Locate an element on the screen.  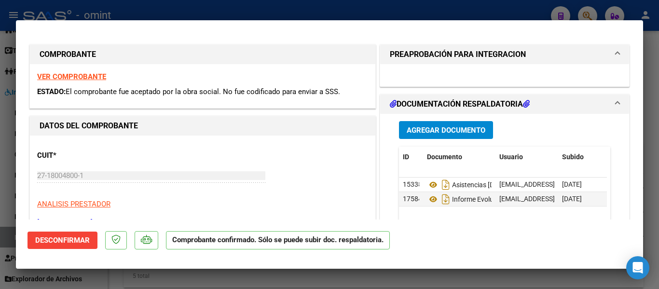
span: Usuario is located at coordinates (511, 157).